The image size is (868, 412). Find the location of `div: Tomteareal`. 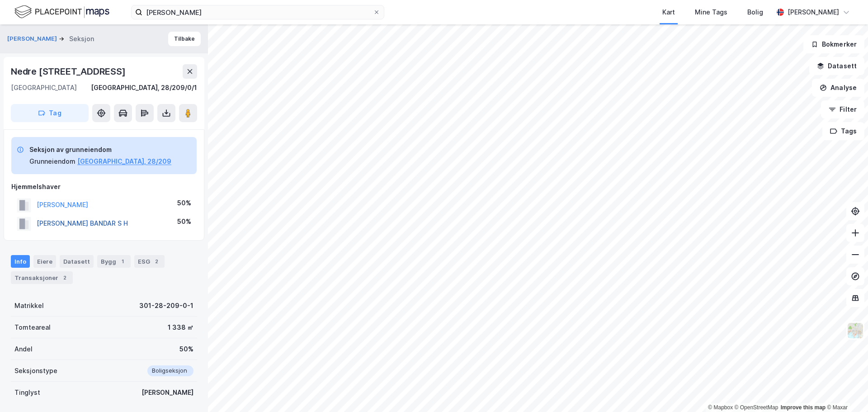

div: Tomteareal is located at coordinates (32, 327).